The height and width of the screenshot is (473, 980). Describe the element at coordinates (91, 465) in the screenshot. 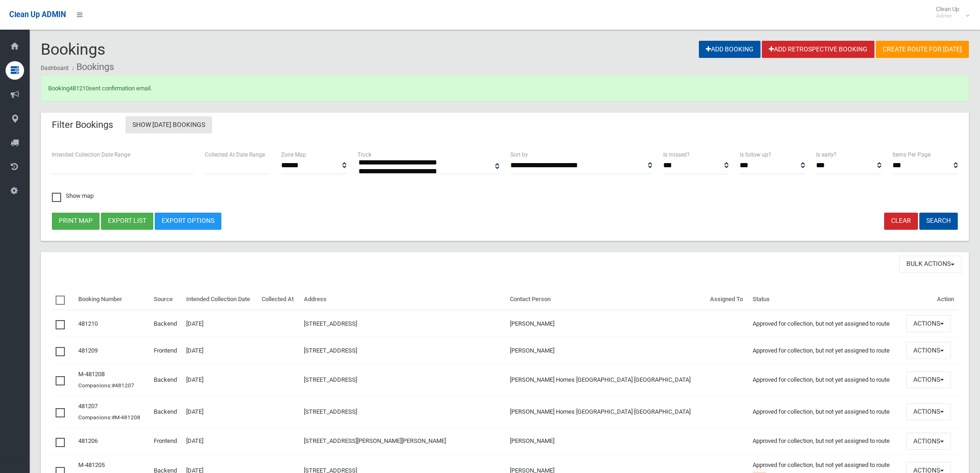

I see `a: M-481205` at that location.